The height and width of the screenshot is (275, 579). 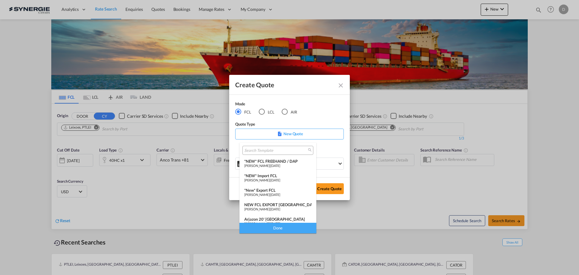 What do you see at coordinates (278, 190) in the screenshot?
I see `div: *New* Export FCL` at bounding box center [278, 190].